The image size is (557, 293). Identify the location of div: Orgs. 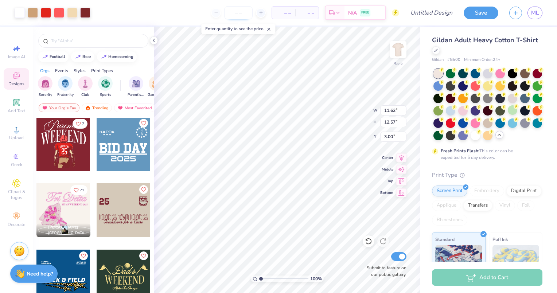
(45, 71).